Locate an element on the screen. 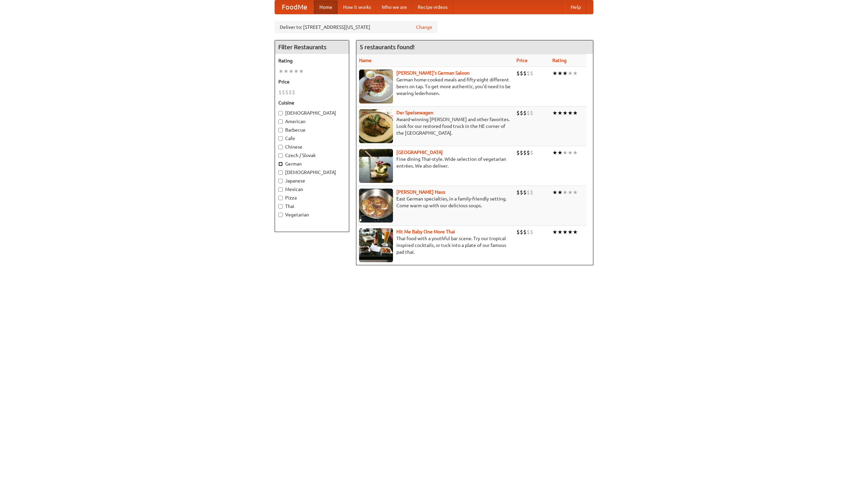 This screenshot has width=868, height=480. img: satay.jpg is located at coordinates (376, 166).